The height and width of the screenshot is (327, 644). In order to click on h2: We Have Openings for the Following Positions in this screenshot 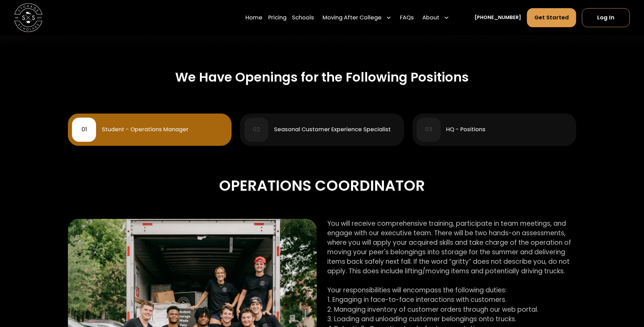, I will do `click(322, 77)`.